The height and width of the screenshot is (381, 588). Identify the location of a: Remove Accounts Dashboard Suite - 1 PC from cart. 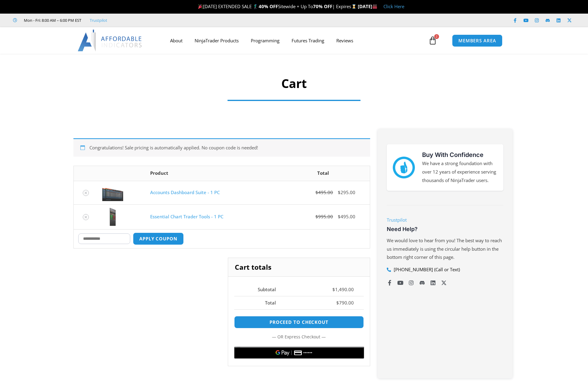
(86, 193).